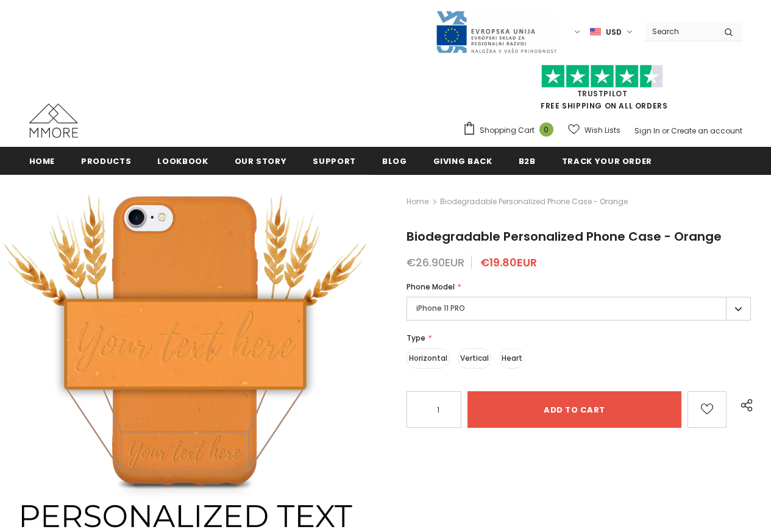 The width and height of the screenshot is (771, 532). What do you see at coordinates (666, 130) in the screenshot?
I see `span: or` at bounding box center [666, 130].